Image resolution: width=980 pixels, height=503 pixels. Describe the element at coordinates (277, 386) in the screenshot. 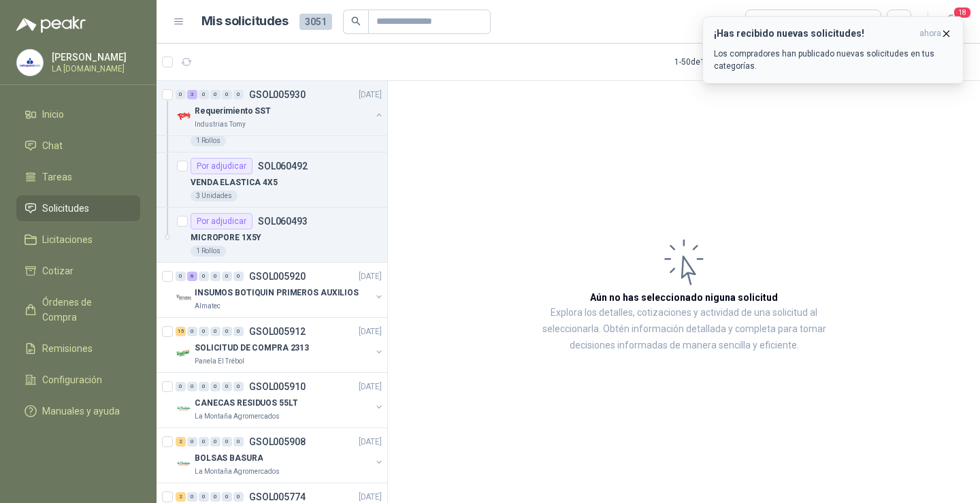

I see `p: GSOL005910` at that location.